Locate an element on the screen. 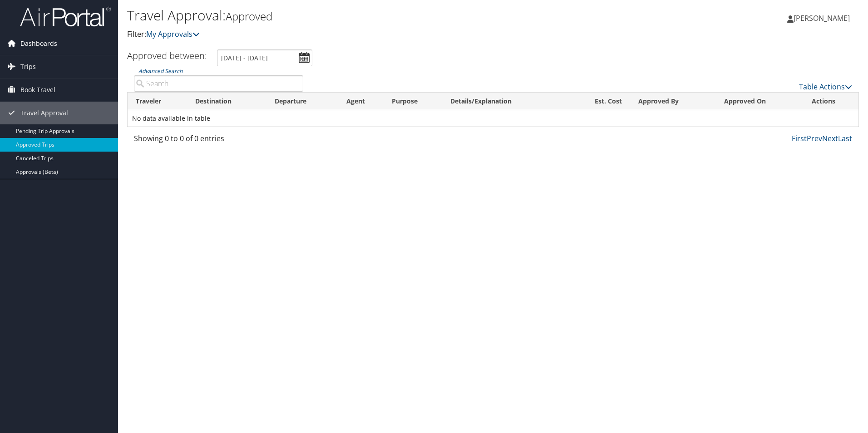  th: Departure: activate to sort column ascending is located at coordinates (302, 101).